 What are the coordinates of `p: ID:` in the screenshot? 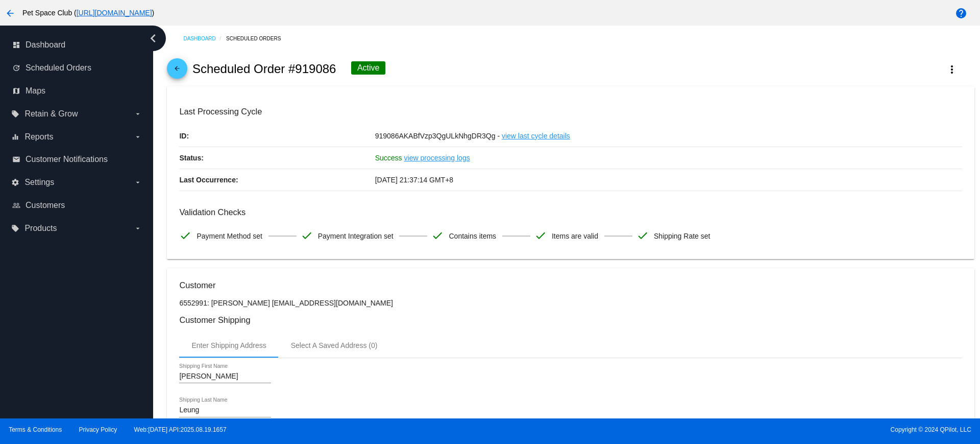 It's located at (276, 136).